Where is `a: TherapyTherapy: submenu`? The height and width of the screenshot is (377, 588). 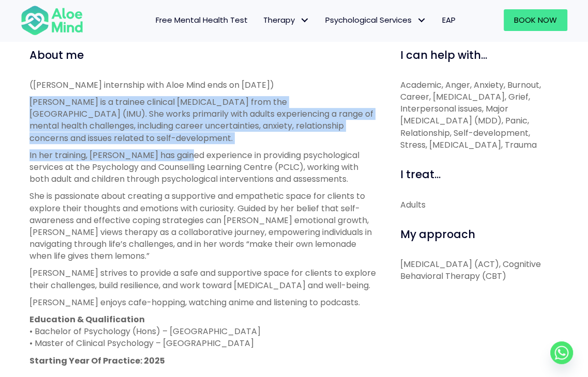 a: TherapyTherapy: submenu is located at coordinates (286, 20).